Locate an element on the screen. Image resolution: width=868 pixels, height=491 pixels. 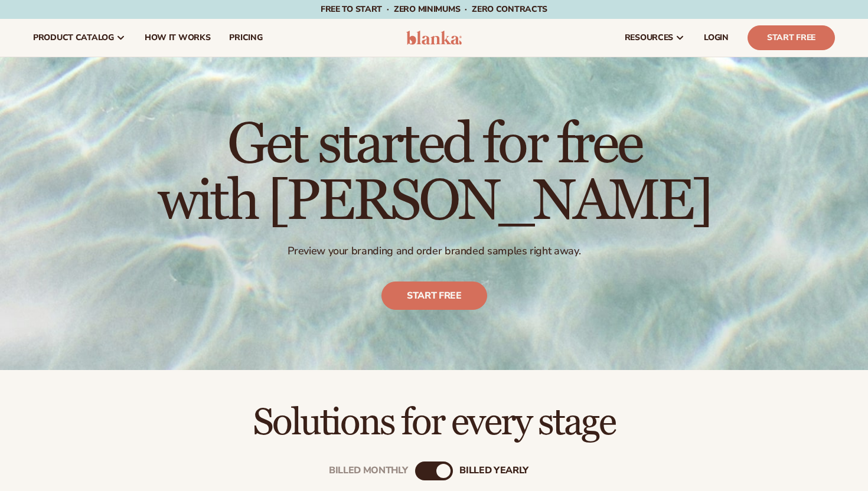
a: Start Free is located at coordinates (792, 38).